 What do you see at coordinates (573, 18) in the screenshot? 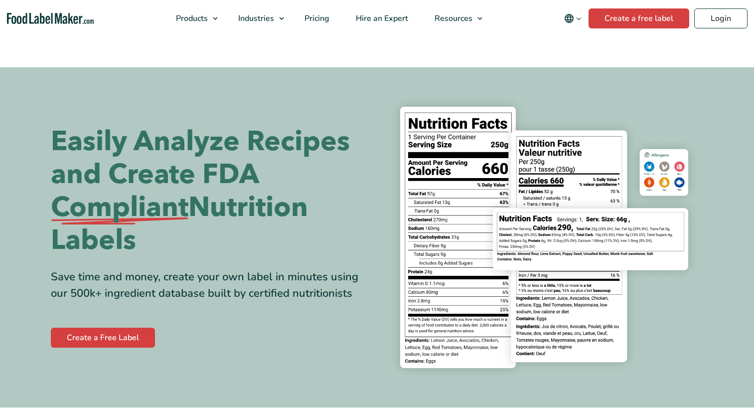
I see `button: Change language` at bounding box center [573, 18].